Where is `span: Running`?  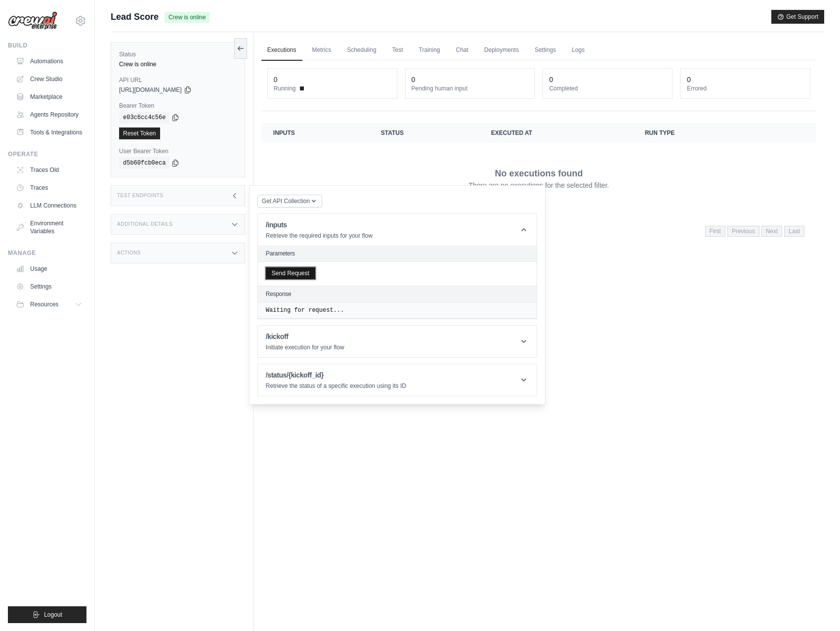 span: Running is located at coordinates (284, 89).